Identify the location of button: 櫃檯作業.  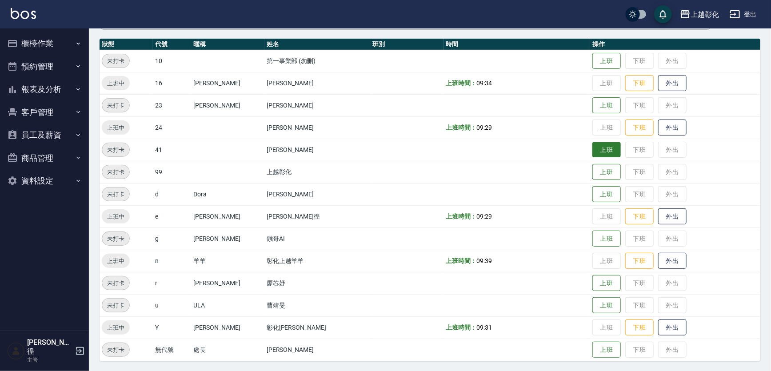
(44, 44).